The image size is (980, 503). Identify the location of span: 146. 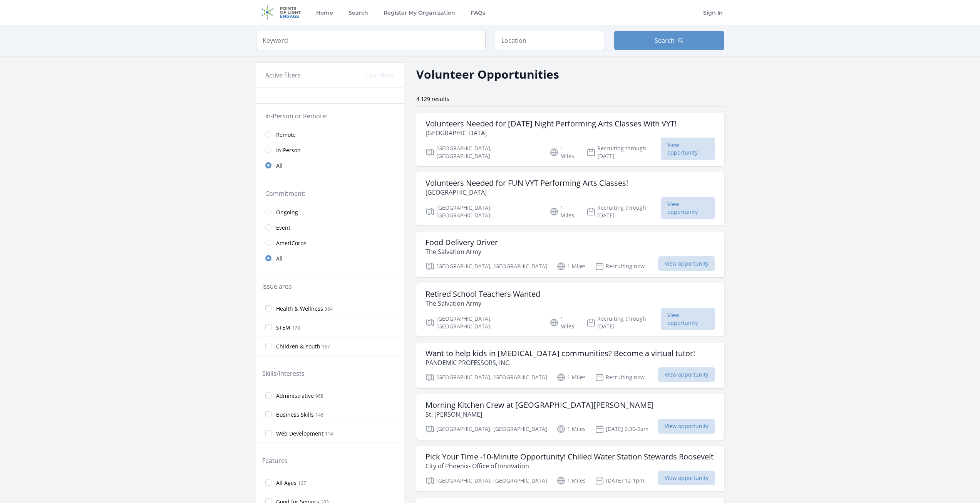
(319, 415).